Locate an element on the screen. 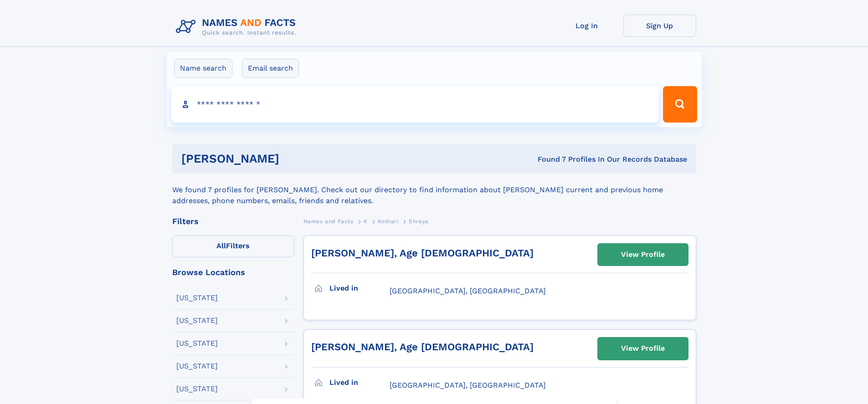  span: Kothari is located at coordinates (387, 222).